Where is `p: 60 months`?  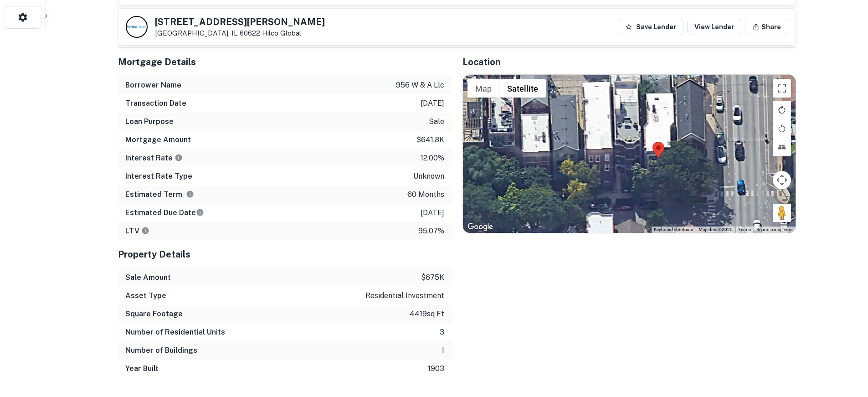 p: 60 months is located at coordinates (426, 195).